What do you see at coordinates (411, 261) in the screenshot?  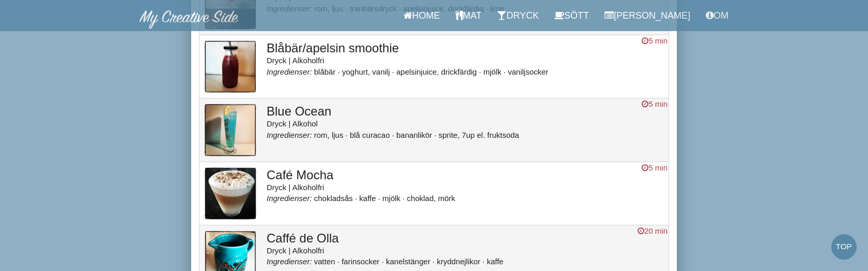 I see `li: kanelstänger` at bounding box center [411, 261].